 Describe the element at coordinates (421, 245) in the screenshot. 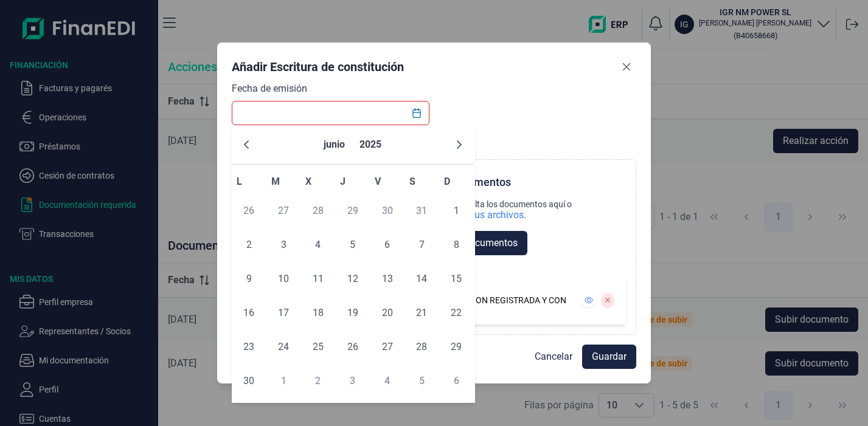

I see `span: 7` at that location.